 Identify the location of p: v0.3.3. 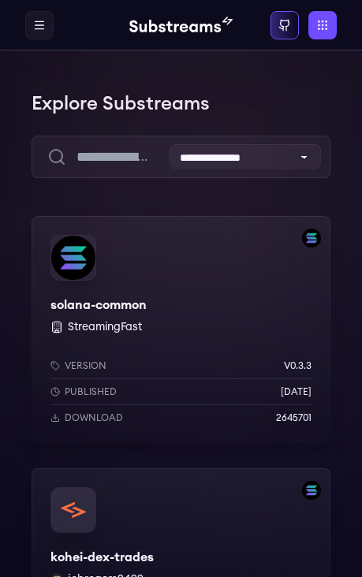
(297, 366).